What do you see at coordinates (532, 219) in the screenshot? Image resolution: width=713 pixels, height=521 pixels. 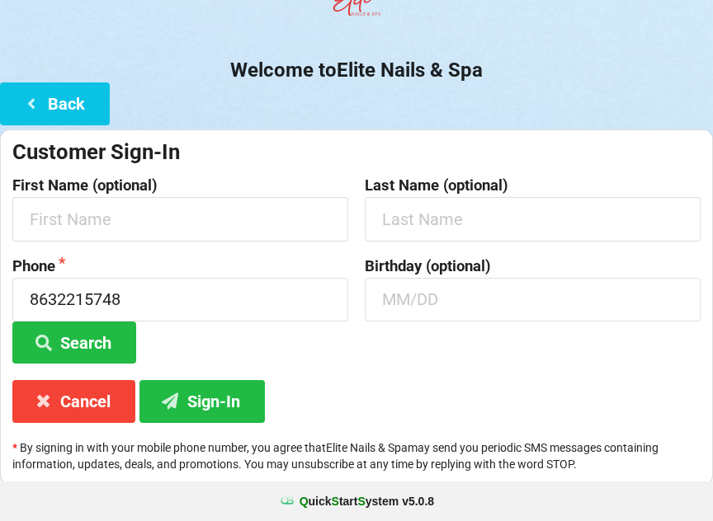 I see `input: Last Name` at bounding box center [532, 219].